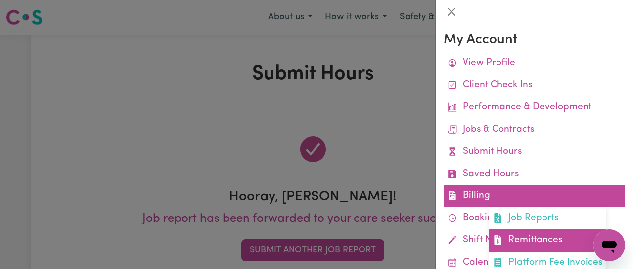 This screenshot has width=633, height=269. What do you see at coordinates (534, 129) in the screenshot?
I see `a: Jobs & Contracts` at bounding box center [534, 129].